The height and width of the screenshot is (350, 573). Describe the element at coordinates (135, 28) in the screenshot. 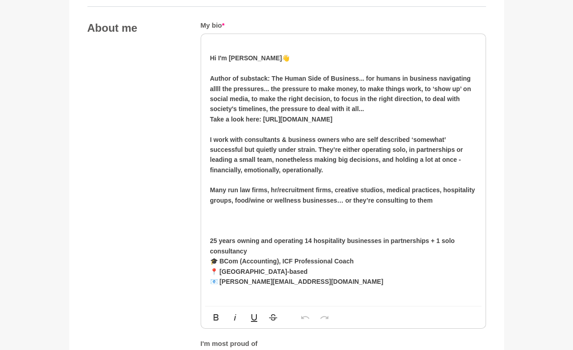

I see `h4: About me` at that location.